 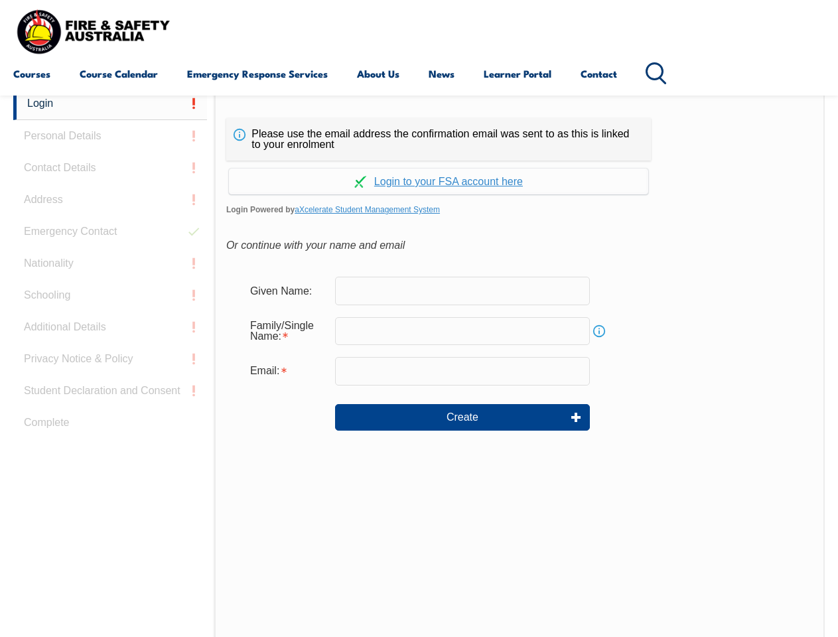 I want to click on a: News, so click(x=441, y=74).